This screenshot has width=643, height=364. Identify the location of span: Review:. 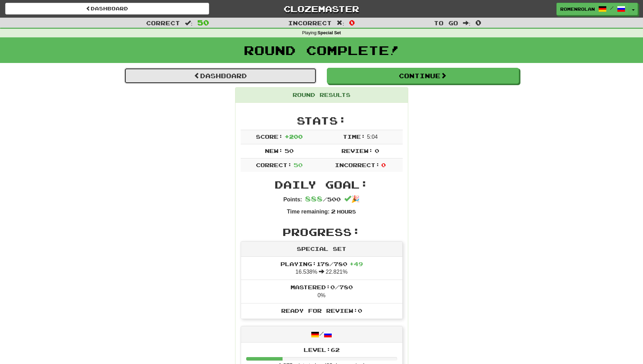
(357, 150).